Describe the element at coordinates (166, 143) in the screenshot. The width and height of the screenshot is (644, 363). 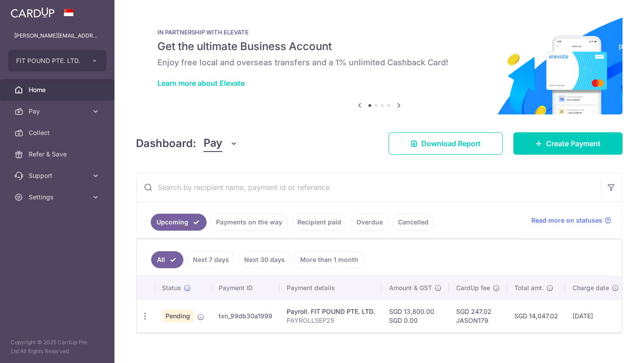
I see `h4: Dashboard:` at that location.